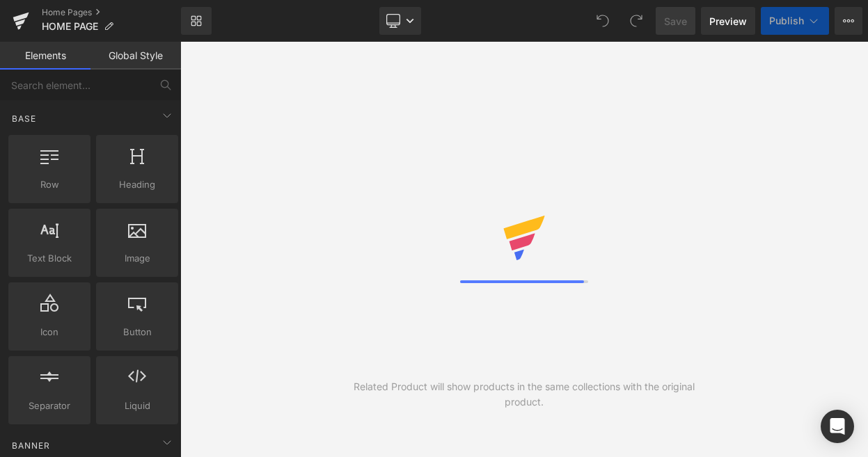 This screenshot has height=457, width=868. I want to click on span: Icon, so click(50, 332).